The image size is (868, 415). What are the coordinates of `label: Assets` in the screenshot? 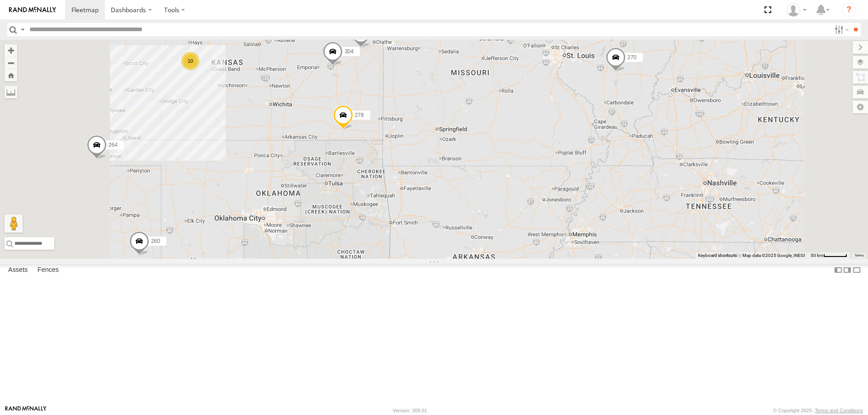 It's located at (18, 271).